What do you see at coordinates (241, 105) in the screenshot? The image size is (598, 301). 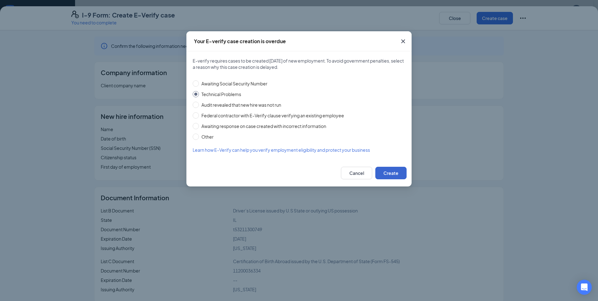 I see `span: Audit revealed that new hire was not run` at bounding box center [241, 105].